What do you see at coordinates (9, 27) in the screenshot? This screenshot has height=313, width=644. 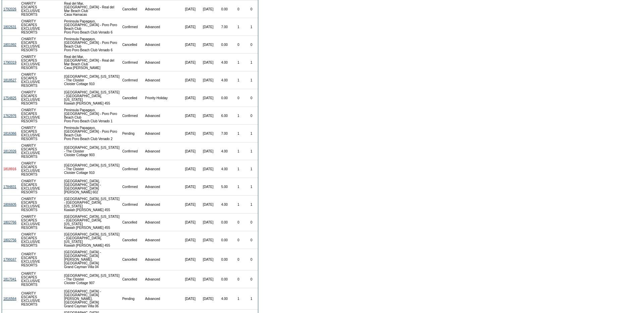 I see `a: 1802631` at bounding box center [9, 27].